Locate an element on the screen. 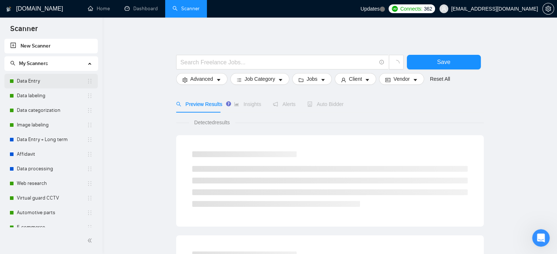  li: New Scanner is located at coordinates (51, 46).